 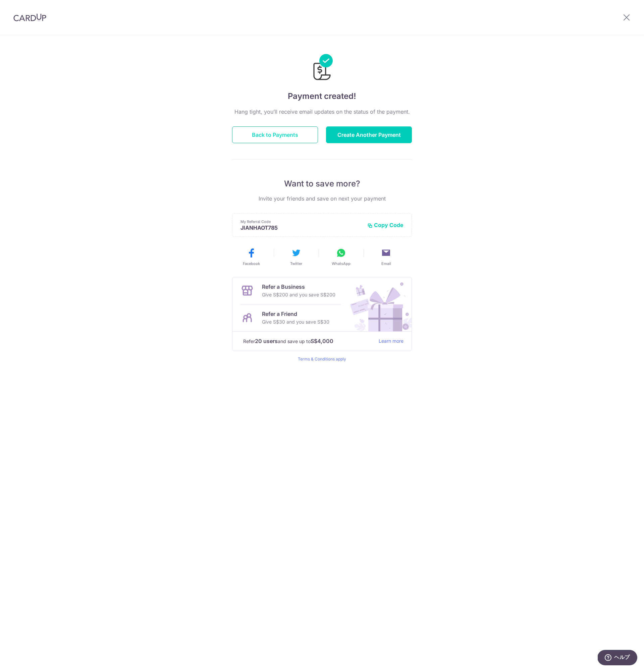 I want to click on p: Refer and save up to, so click(x=308, y=342).